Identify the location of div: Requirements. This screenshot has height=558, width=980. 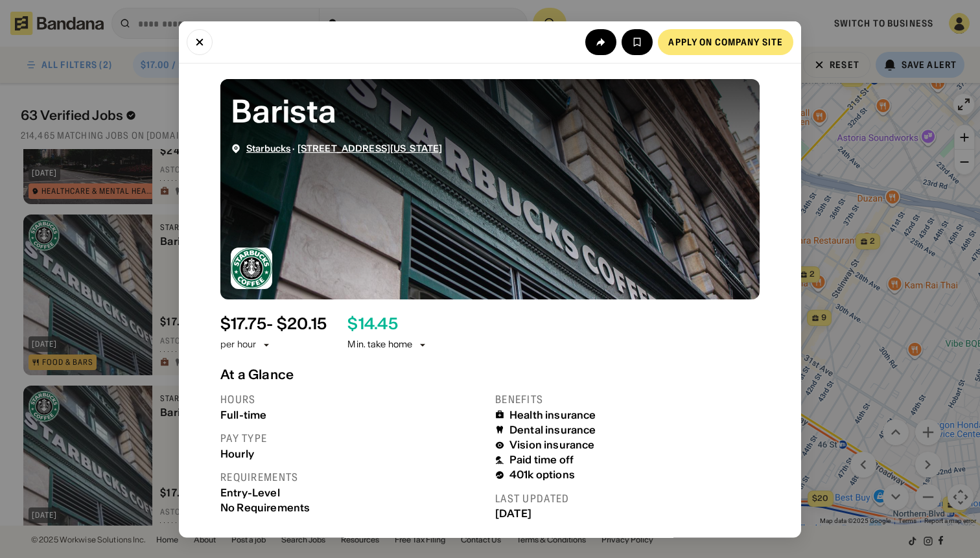
(353, 477).